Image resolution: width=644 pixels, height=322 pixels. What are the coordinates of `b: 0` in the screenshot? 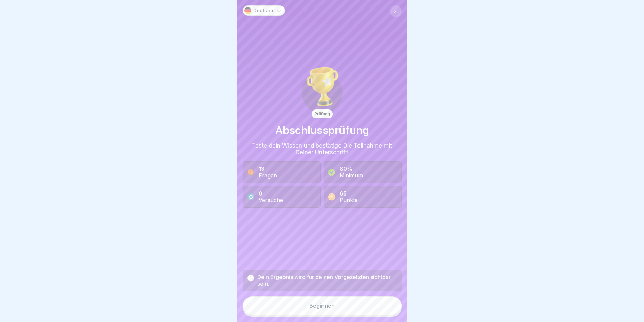 It's located at (260, 193).